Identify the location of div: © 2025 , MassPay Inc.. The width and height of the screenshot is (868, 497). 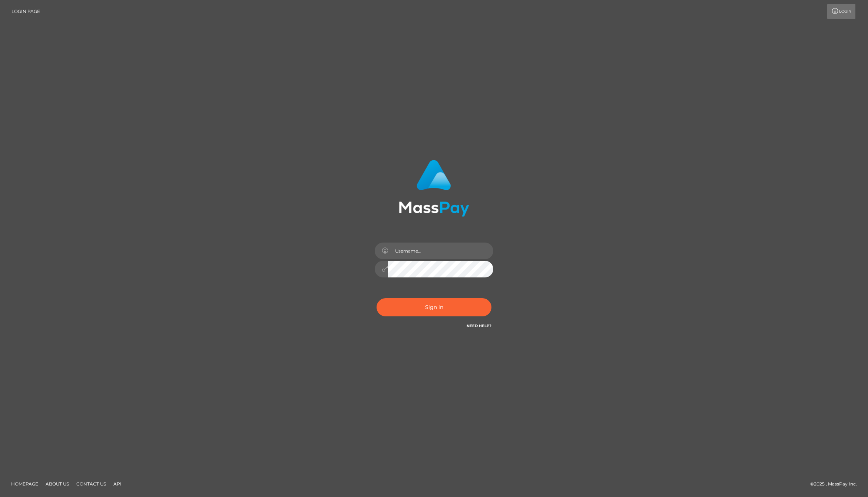
(836, 484).